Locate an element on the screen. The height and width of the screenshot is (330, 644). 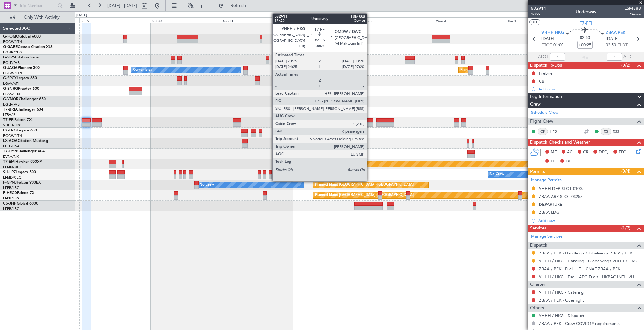
a: ZBAA / PEK - Overnight is located at coordinates (561, 300).